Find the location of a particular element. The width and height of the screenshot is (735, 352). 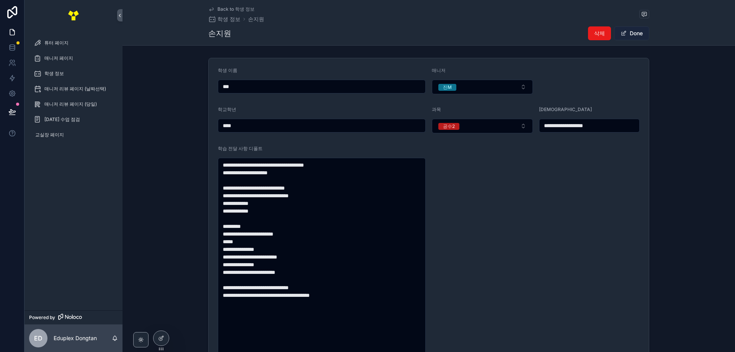

span: 매니저 is located at coordinates (439, 70).